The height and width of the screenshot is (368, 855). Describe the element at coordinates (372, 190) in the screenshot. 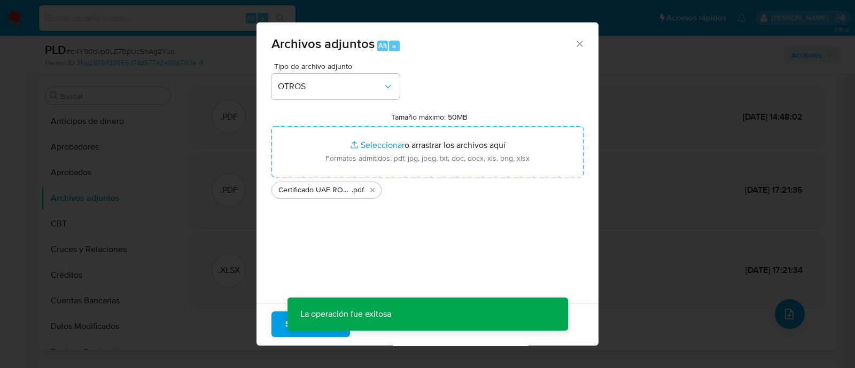

I see `button: Eliminar Certificado UAF ROS #1344.pdf` at that location.